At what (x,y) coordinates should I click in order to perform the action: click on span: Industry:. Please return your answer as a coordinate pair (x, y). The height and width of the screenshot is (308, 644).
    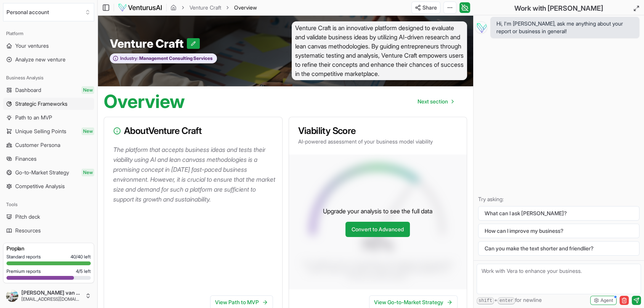
    Looking at the image, I should click on (129, 58).